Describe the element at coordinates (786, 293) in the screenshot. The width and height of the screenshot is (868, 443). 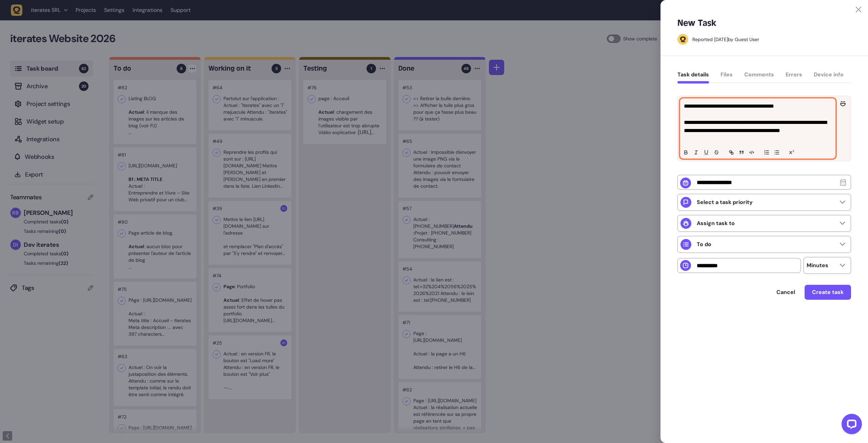
I see `span: Cancel` at that location.